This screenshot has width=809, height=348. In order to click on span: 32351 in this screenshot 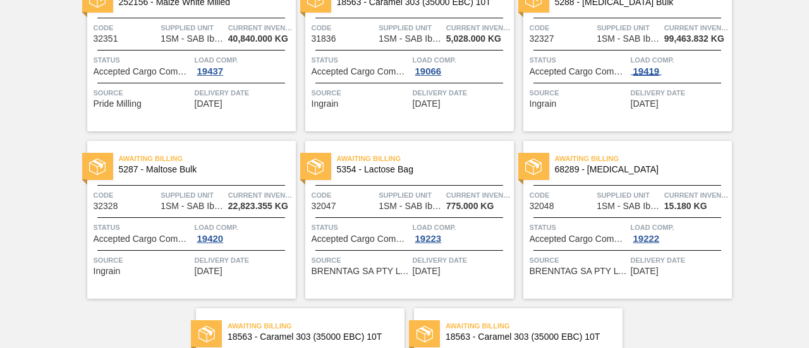, I will do `click(105, 39)`.